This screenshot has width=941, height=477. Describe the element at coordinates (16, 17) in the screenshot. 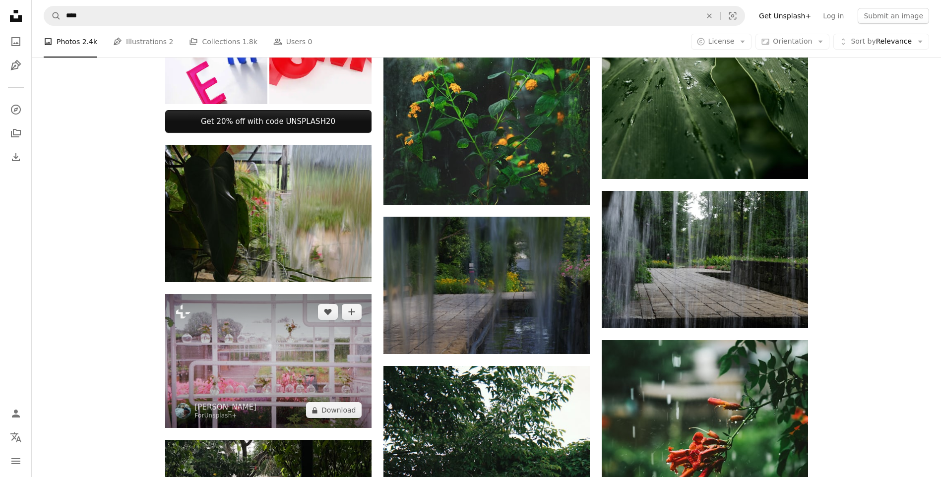

I see `a: Home — Unsplash` at that location.